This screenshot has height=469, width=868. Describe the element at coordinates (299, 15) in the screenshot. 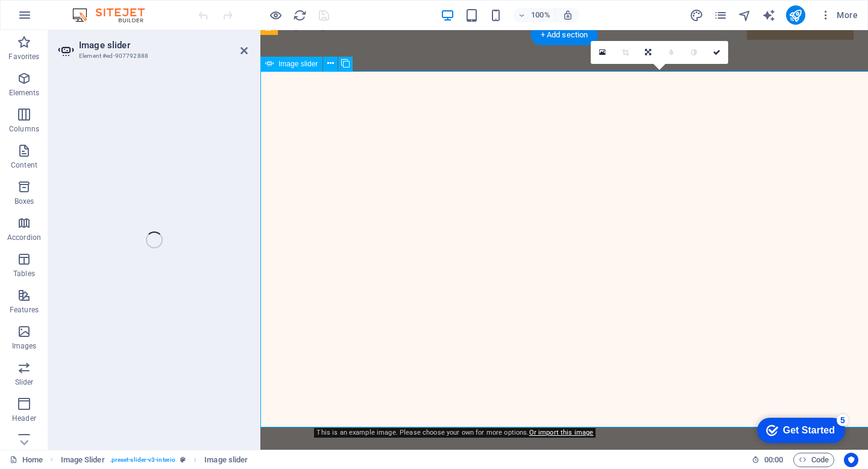

I see `button: reload` at that location.